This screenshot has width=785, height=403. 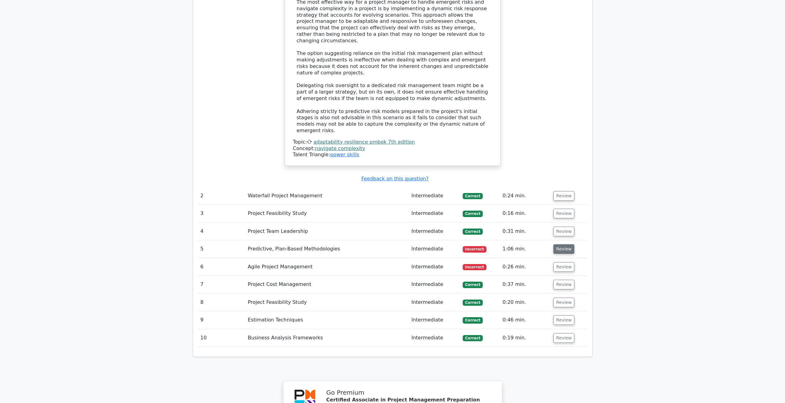 I want to click on td: Waterfall Project Management, so click(x=327, y=196).